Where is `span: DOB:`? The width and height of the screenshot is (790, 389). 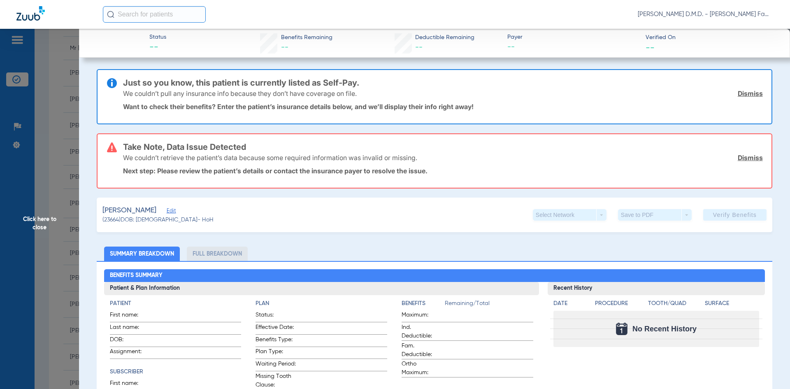
span: DOB: is located at coordinates (130, 341).